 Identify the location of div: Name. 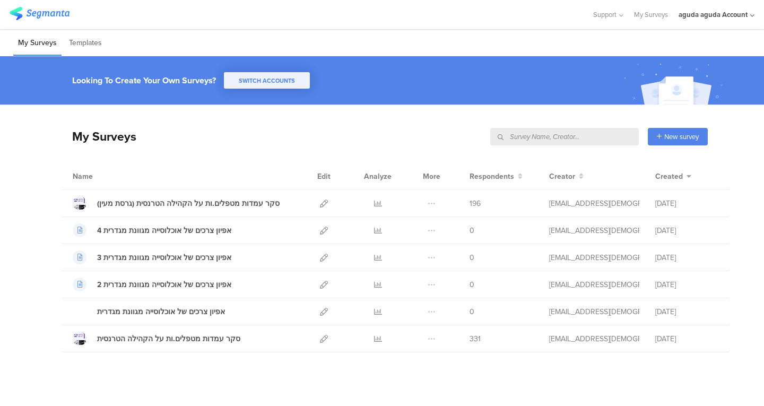
(104, 176).